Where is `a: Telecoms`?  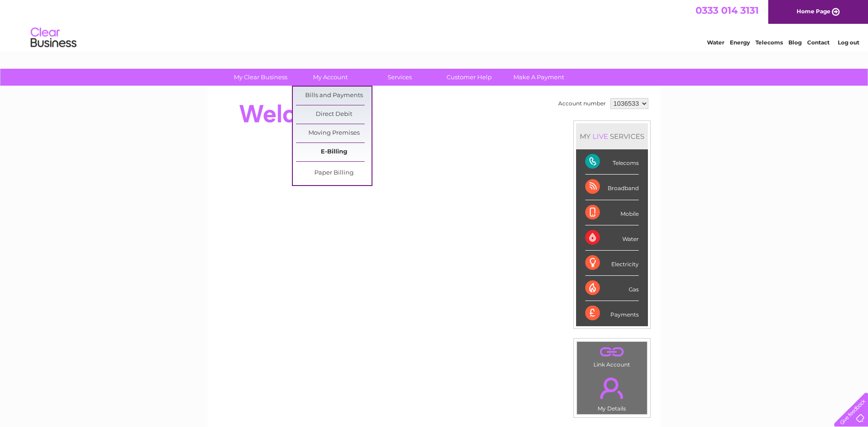 a: Telecoms is located at coordinates (769, 42).